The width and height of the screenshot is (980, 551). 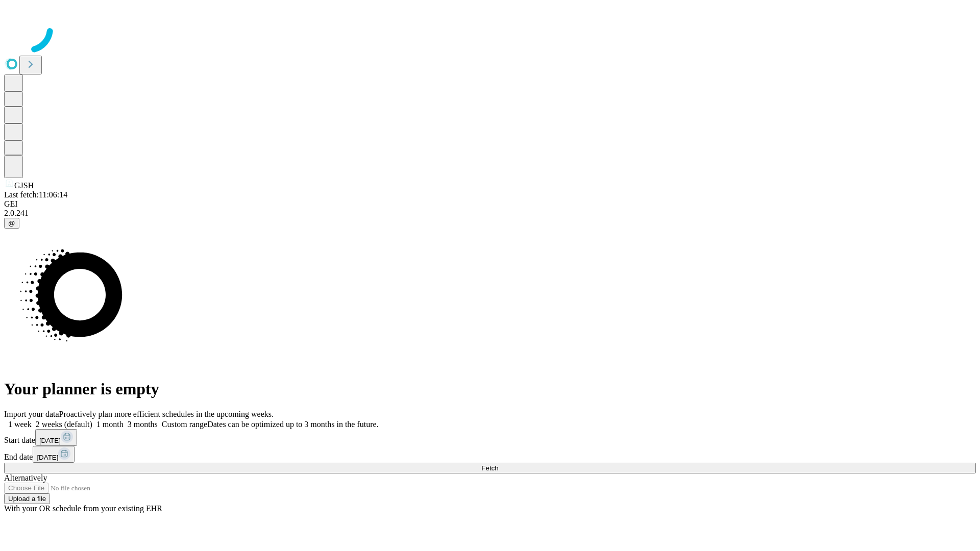 What do you see at coordinates (490, 213) in the screenshot?
I see `div: 2.0.241` at bounding box center [490, 213].